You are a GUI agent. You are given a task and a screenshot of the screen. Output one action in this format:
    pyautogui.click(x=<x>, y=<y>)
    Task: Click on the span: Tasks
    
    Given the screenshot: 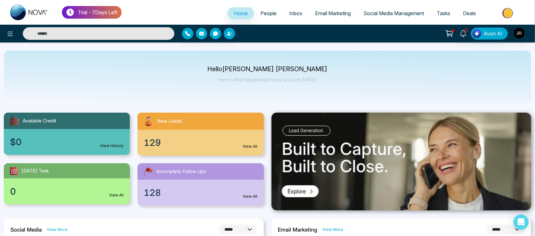 What is the action you would take?
    pyautogui.click(x=443, y=13)
    